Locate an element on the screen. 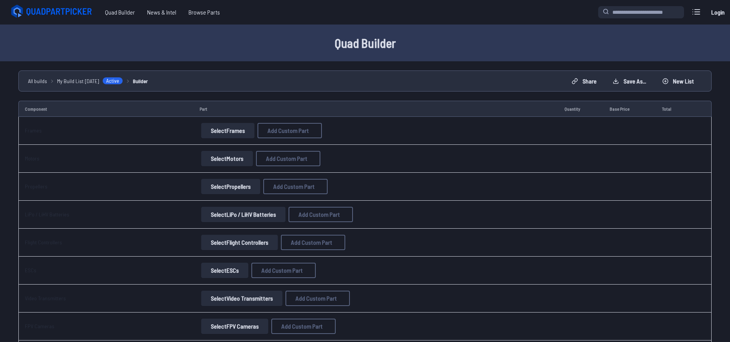  a: FPV Cameras is located at coordinates (39, 326).